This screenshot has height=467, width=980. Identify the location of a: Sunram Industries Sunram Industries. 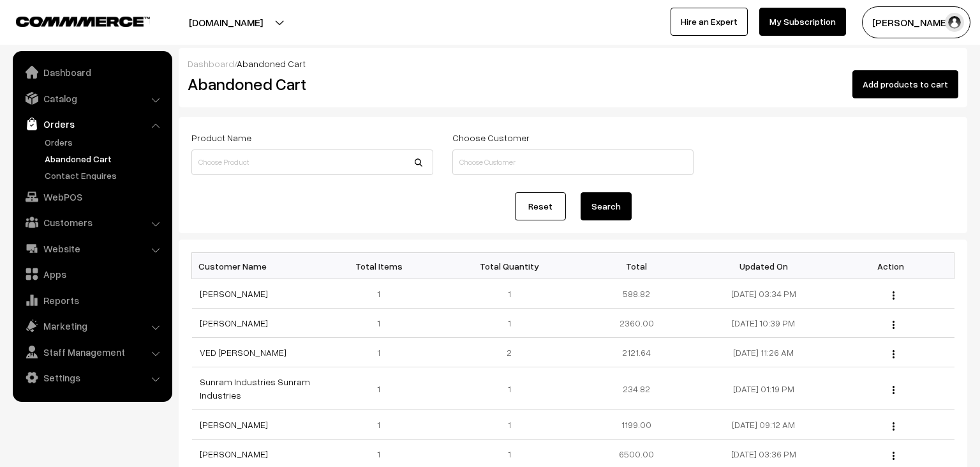
(255, 388).